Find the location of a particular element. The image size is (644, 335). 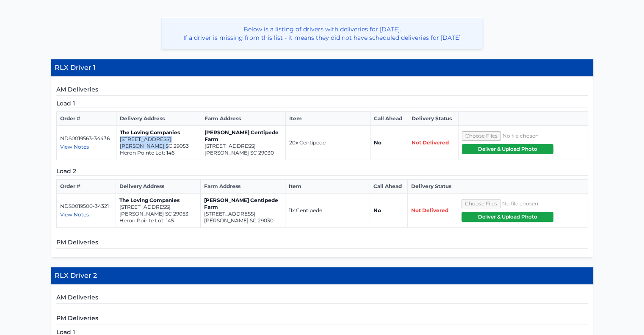

h5: Load 1 is located at coordinates (322, 103).